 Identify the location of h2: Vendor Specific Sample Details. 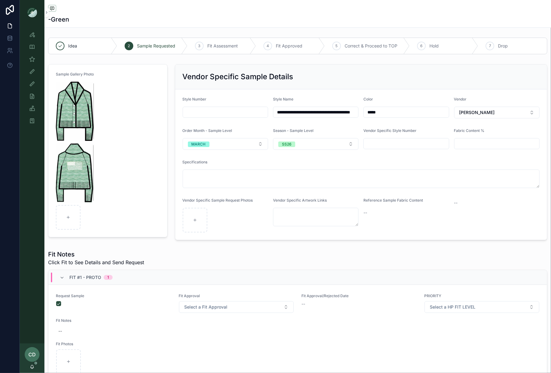
(238, 77).